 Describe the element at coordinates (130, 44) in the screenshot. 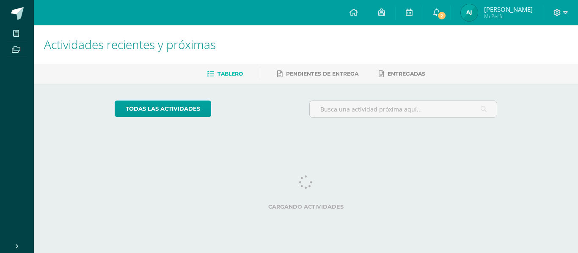

I see `span: Actividades recientes y próximas` at that location.